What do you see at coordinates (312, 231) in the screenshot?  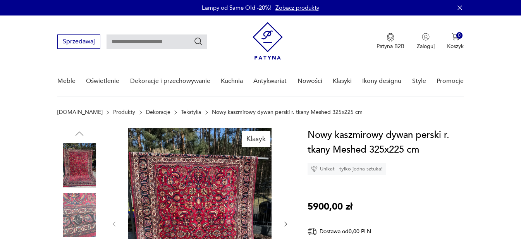 I see `img: Ikona dostawy` at bounding box center [312, 231].